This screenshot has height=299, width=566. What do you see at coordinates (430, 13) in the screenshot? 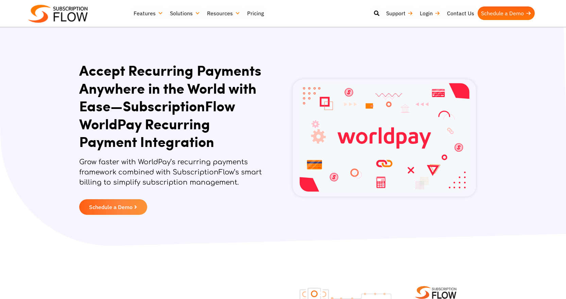
I see `a: Login` at bounding box center [430, 13].